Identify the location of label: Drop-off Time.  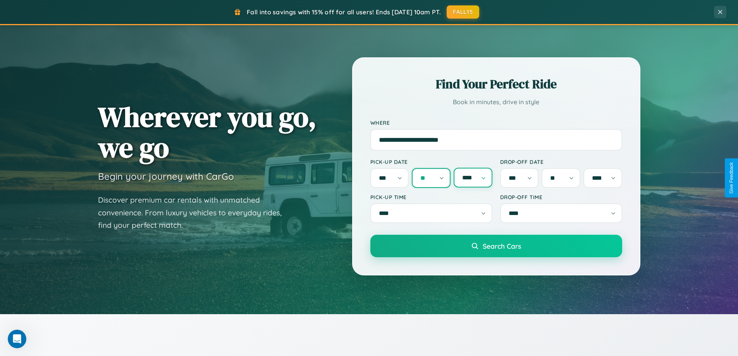
(561, 197).